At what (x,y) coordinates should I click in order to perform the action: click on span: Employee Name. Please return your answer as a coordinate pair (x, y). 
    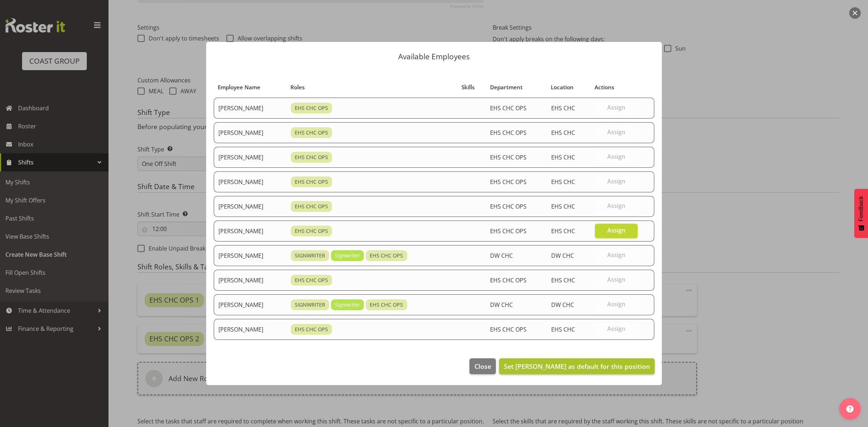
    Looking at the image, I should click on (239, 87).